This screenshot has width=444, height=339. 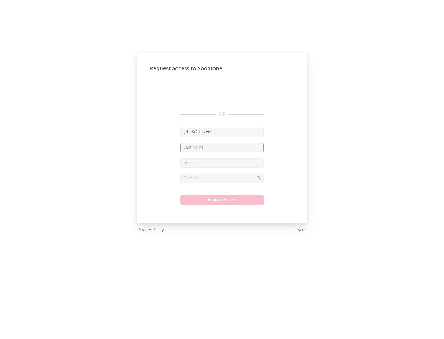 I want to click on a: Back, so click(x=302, y=230).